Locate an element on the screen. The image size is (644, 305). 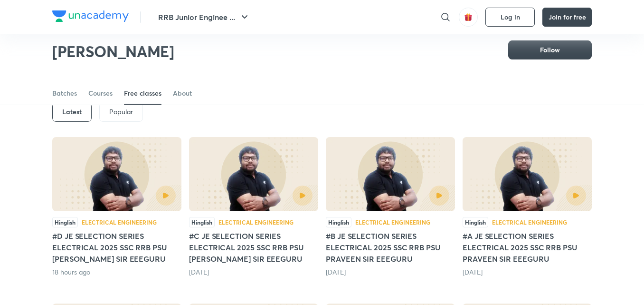
button: RRB Junior Enginee ... is located at coordinates (204, 17).